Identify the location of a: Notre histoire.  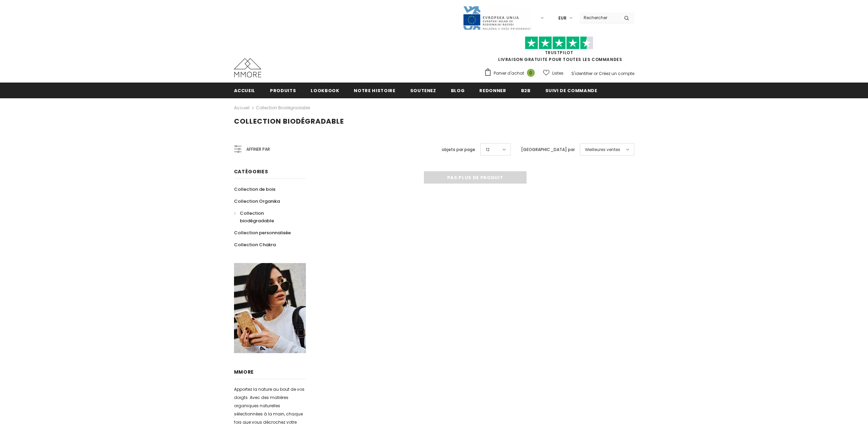
(374, 90).